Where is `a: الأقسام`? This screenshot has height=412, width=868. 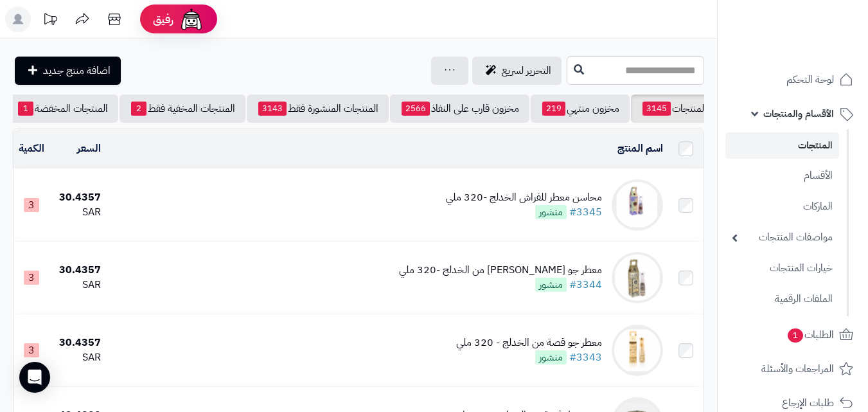
a: الأقسام is located at coordinates (782, 175).